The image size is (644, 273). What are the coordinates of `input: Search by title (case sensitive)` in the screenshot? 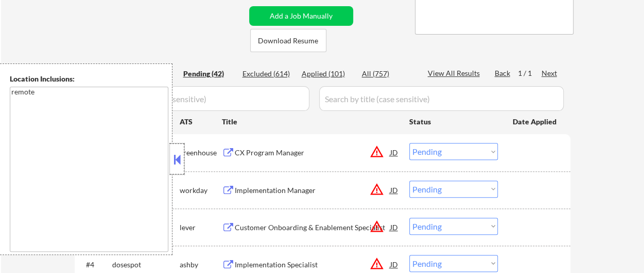 It's located at (441, 98).